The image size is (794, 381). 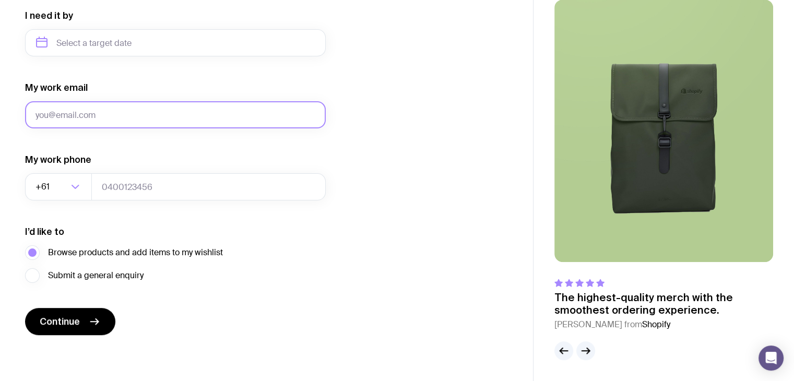 What do you see at coordinates (175, 115) in the screenshot?
I see `input: you@email.com` at bounding box center [175, 115].